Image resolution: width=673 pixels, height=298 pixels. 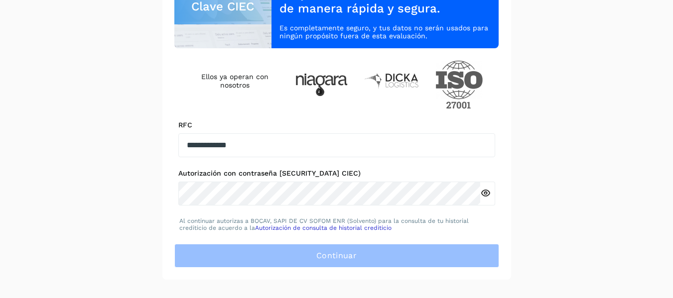 I want to click on button: Continuar, so click(x=337, y=256).